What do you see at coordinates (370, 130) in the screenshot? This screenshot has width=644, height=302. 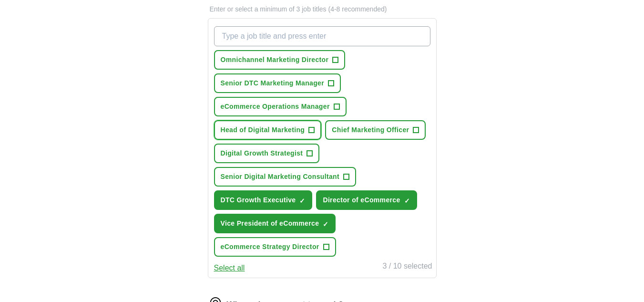 I see `span: Chief Marketing Officer` at bounding box center [370, 130].